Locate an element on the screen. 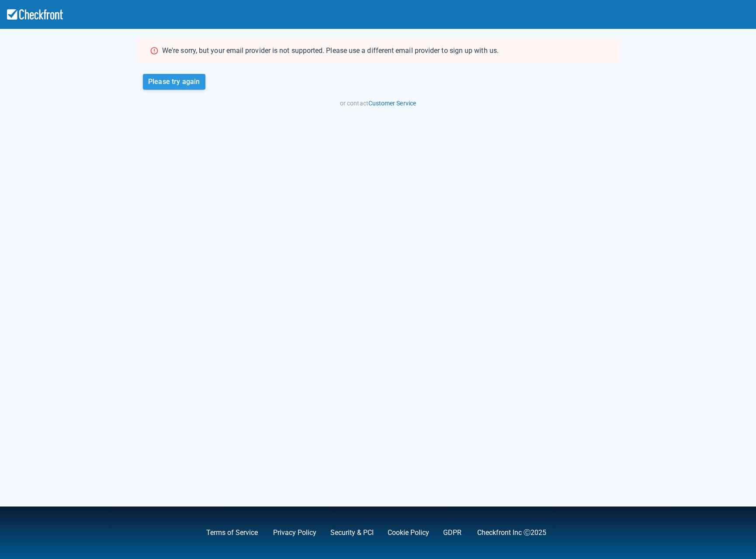 This screenshot has height=559, width=756. p: or contact is located at coordinates (378, 103).